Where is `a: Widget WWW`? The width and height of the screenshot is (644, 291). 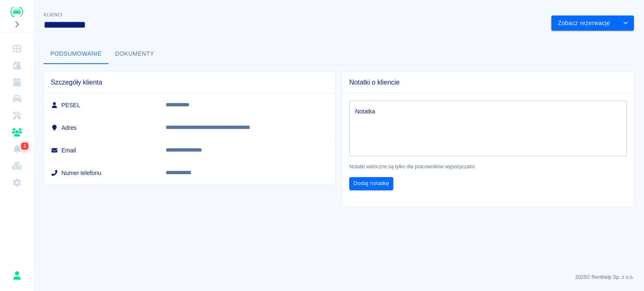 a: Widget WWW is located at coordinates (16, 166).